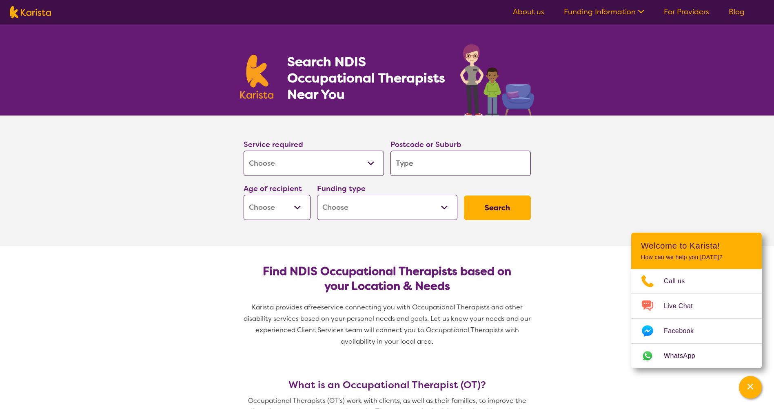  What do you see at coordinates (273, 189) in the screenshot?
I see `label: Age of recipient` at bounding box center [273, 189].